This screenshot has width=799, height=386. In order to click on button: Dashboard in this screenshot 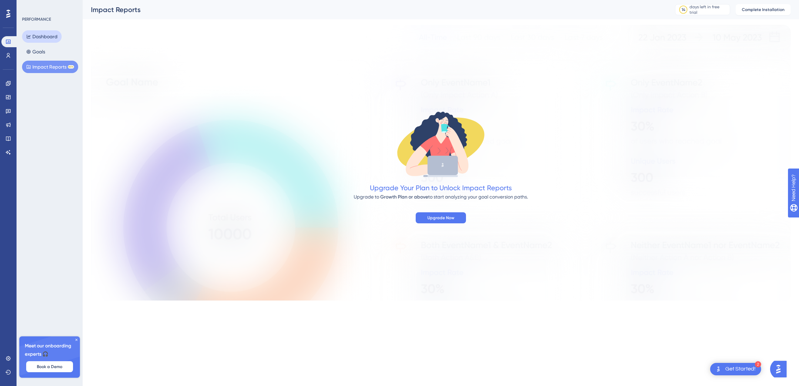, I will do `click(42, 37)`.